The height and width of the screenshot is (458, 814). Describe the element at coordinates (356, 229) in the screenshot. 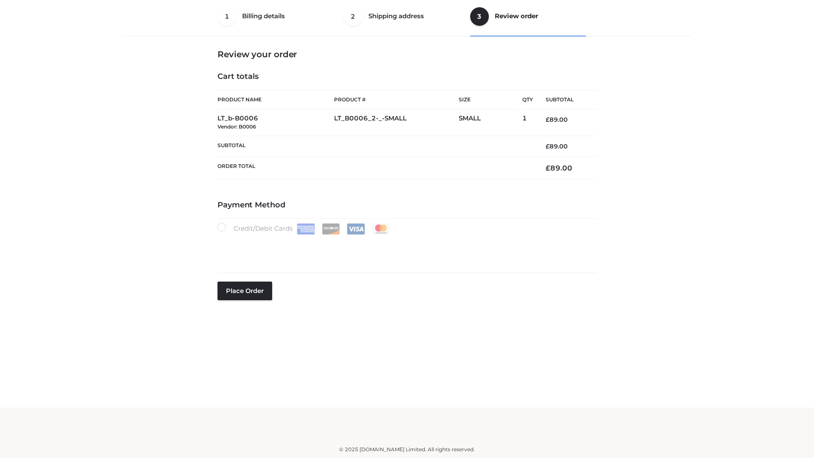

I see `img: Visa` at that location.